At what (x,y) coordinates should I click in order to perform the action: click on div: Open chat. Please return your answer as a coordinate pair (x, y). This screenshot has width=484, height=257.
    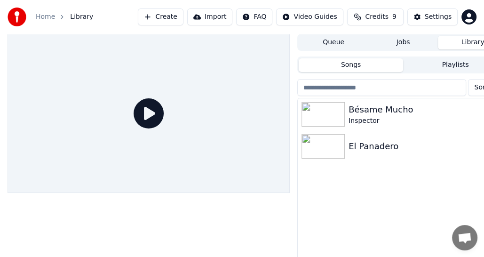
    Looking at the image, I should click on (465, 238).